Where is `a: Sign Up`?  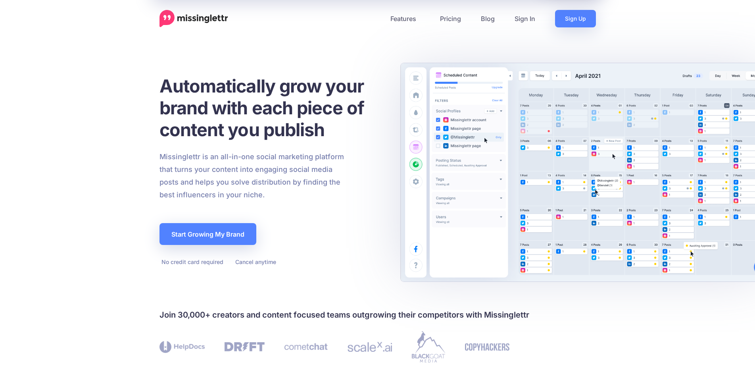 a: Sign Up is located at coordinates (575, 19).